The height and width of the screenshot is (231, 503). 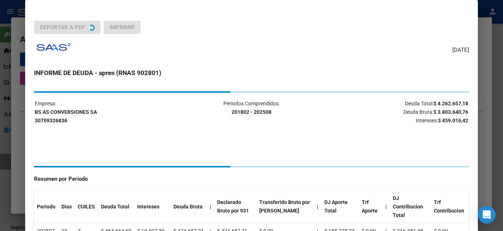 I want to click on th: Deuda Bruta, so click(x=189, y=207).